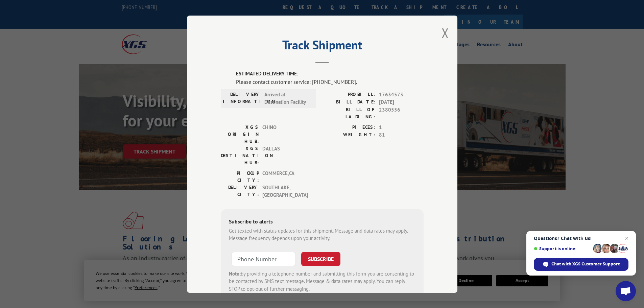  What do you see at coordinates (348, 95) in the screenshot?
I see `label: PROBILL:` at bounding box center [348, 95].